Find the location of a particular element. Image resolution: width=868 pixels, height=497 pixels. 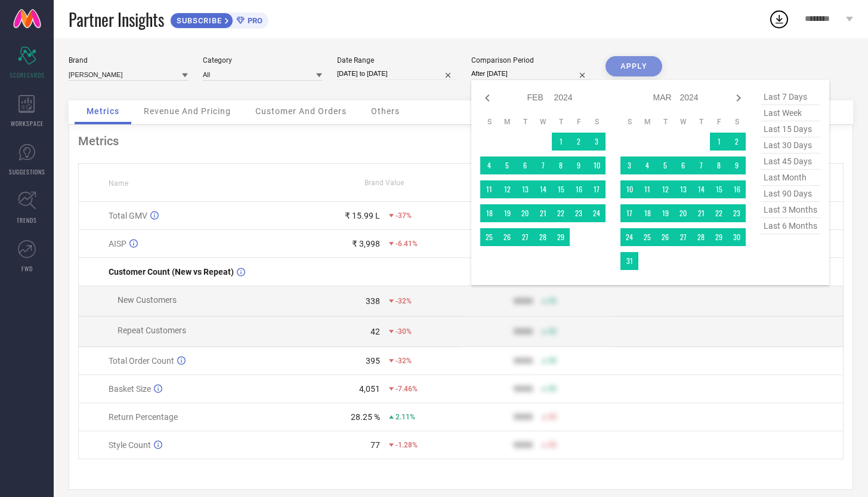

td: Tue Feb 27 2024 is located at coordinates (525, 237).